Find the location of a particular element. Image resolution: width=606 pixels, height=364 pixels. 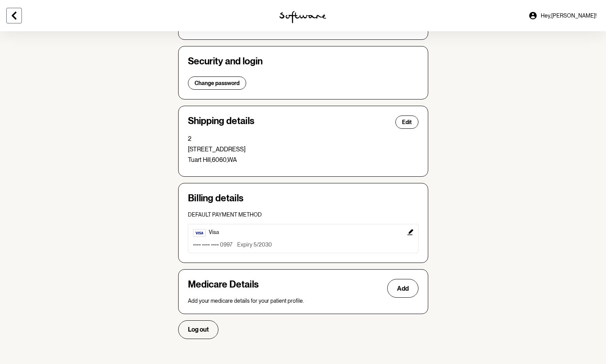

h4: Security and login is located at coordinates (303, 61).